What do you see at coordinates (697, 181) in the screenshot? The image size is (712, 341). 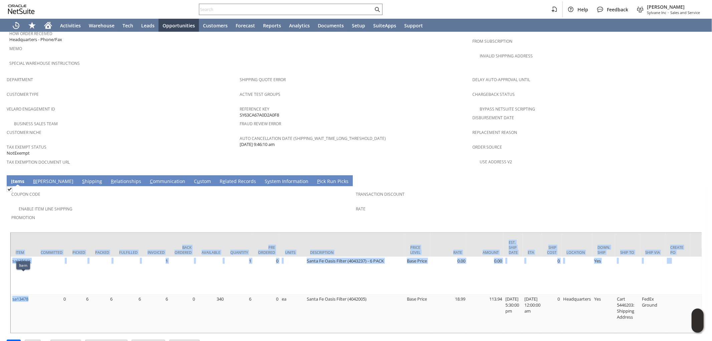 I see `a: Unrolled view on` at bounding box center [697, 181].